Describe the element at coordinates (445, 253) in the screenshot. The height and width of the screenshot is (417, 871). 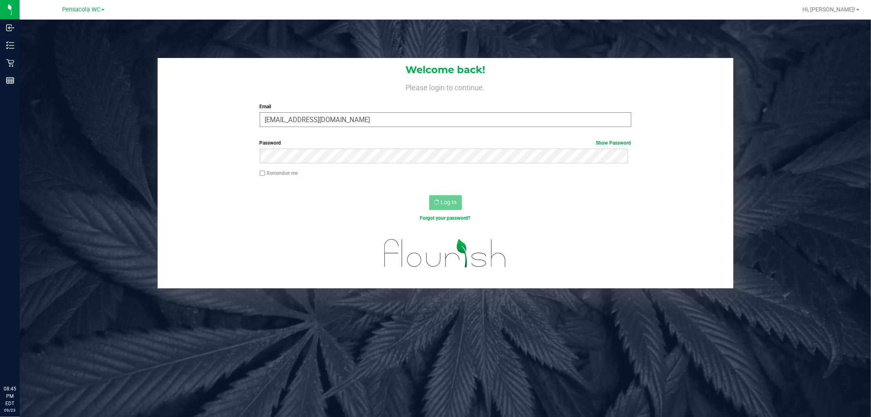
I see `img: flourish_logo.svg` at that location.